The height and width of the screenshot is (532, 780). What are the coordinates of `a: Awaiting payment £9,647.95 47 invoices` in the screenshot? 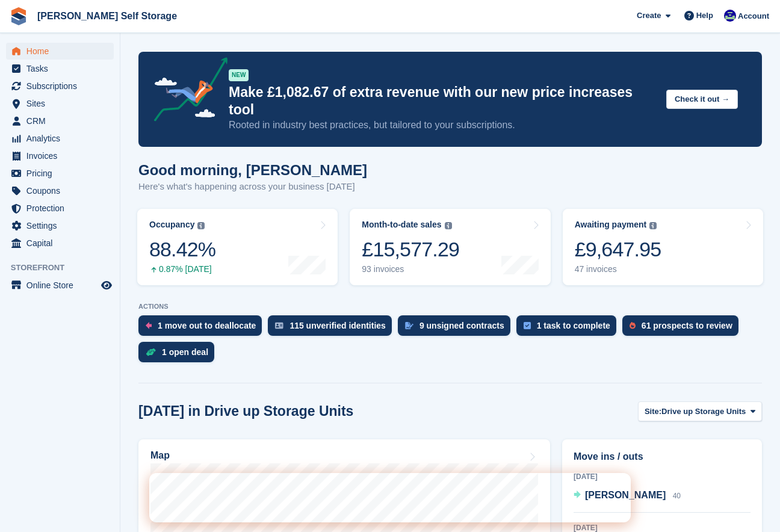 It's located at (662, 247).